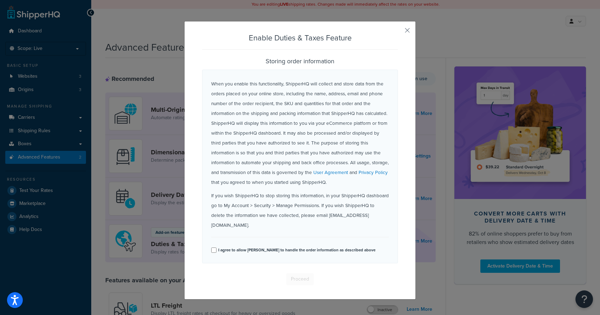  I want to click on h4: Storing order information, so click(300, 61).